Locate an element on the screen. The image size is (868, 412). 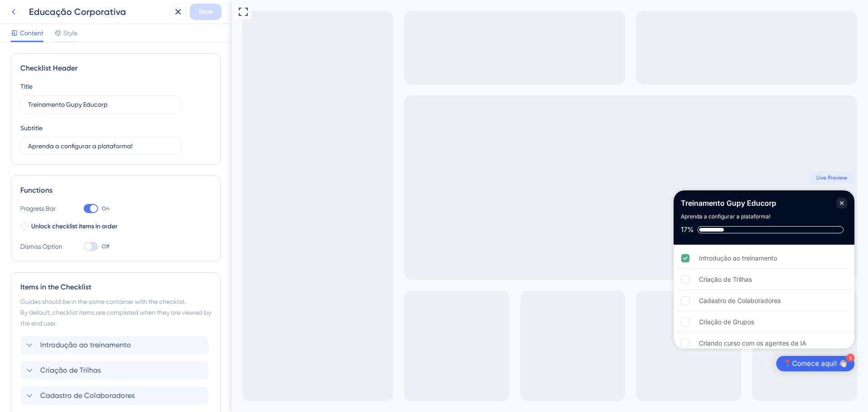
div: Open 📍Comece aqui! 👋🏻 checklist, remaining modules: 5 is located at coordinates (584, 364).